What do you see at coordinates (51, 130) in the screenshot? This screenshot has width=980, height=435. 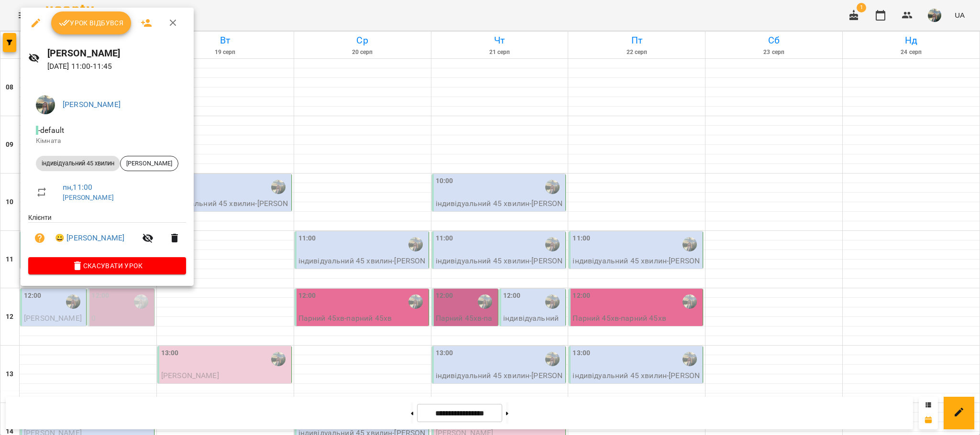 I see `span: - default` at bounding box center [51, 130].